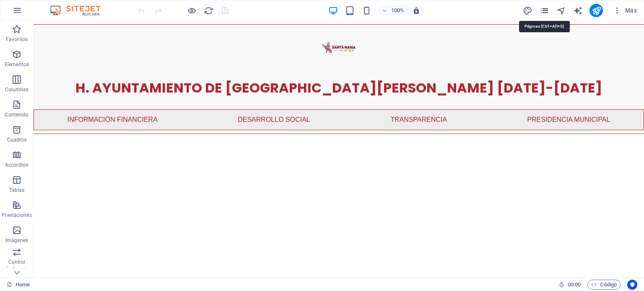 This screenshot has width=644, height=291. Describe the element at coordinates (79, 10) in the screenshot. I see `img: Editor Logo` at that location.